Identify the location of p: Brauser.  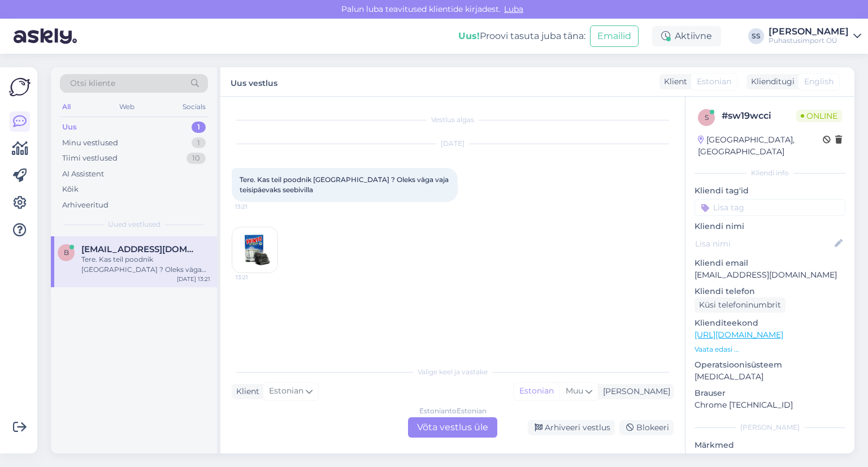
(770, 393).